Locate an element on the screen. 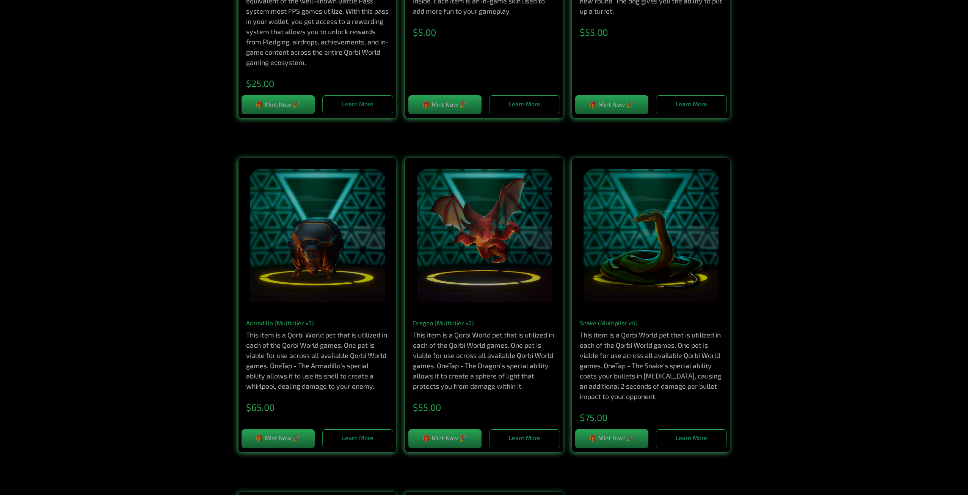  div: $ 5 .00 is located at coordinates (484, 31).